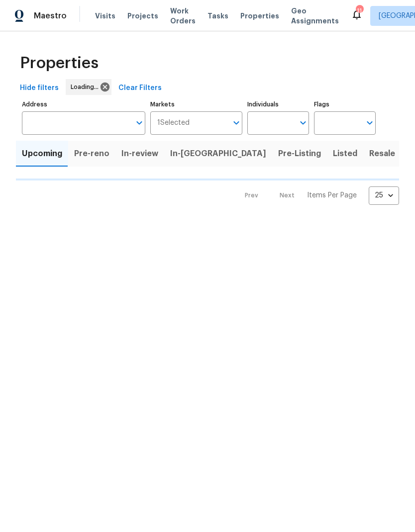 The width and height of the screenshot is (415, 532). I want to click on span: Maestro, so click(50, 16).